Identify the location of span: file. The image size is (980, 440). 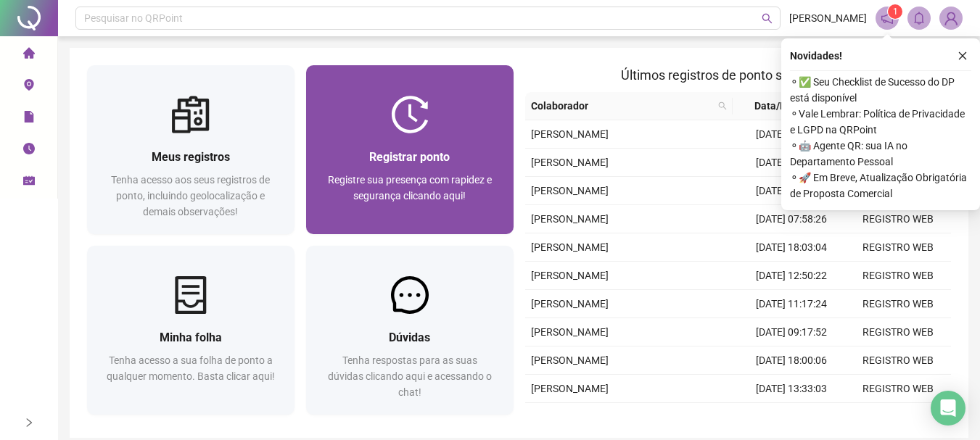
(29, 118).